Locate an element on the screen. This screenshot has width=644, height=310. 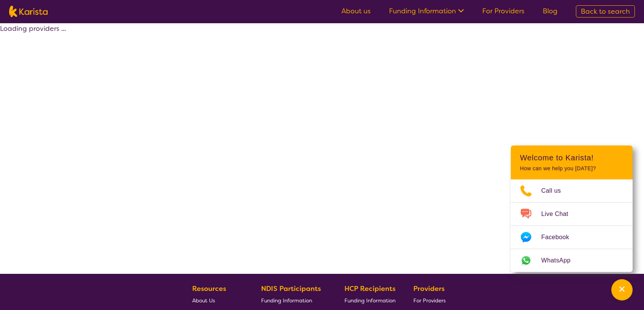
span: Call us is located at coordinates (556, 191).